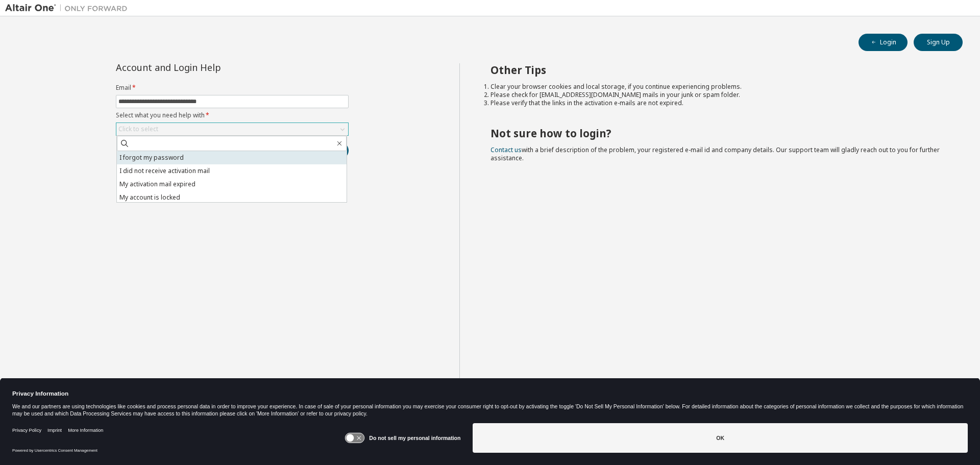 Image resolution: width=980 pixels, height=465 pixels. What do you see at coordinates (232, 88) in the screenshot?
I see `label: Email` at bounding box center [232, 88].